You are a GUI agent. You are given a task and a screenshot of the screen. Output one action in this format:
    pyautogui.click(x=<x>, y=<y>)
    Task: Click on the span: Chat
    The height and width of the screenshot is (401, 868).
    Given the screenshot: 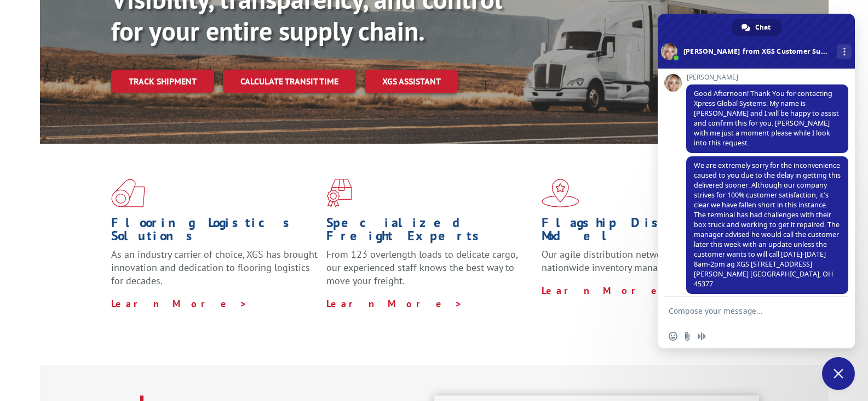 What is the action you would take?
    pyautogui.click(x=763, y=27)
    